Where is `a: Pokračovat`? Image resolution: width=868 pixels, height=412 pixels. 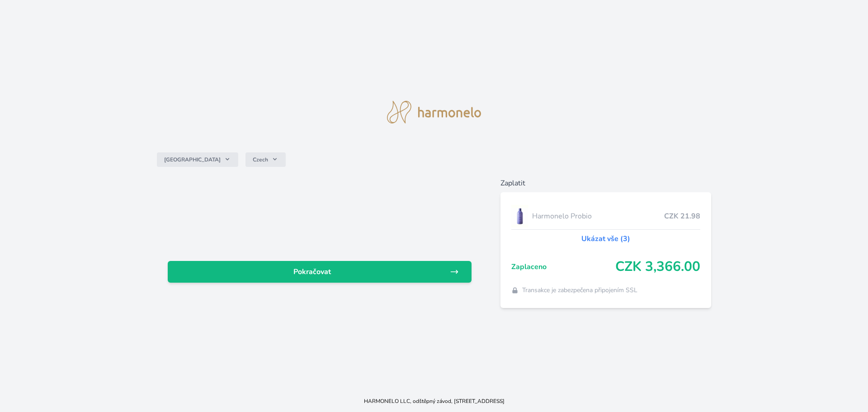 a: Pokračovat is located at coordinates (320, 272).